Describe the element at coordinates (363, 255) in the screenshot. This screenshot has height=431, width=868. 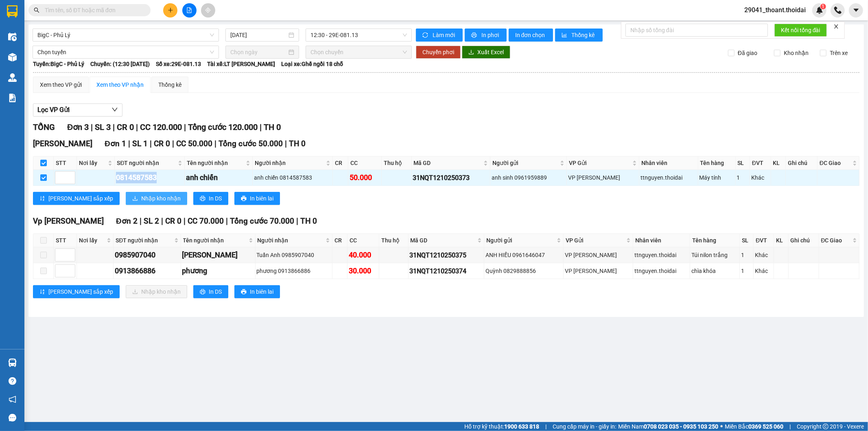
I see `div: 40.000` at that location.